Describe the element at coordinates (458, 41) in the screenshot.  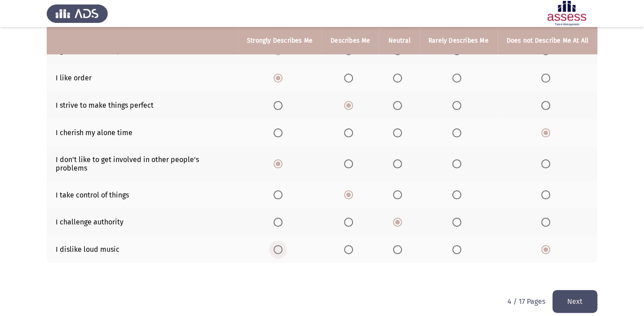
I see `th: Rarely Describes Me` at that location.